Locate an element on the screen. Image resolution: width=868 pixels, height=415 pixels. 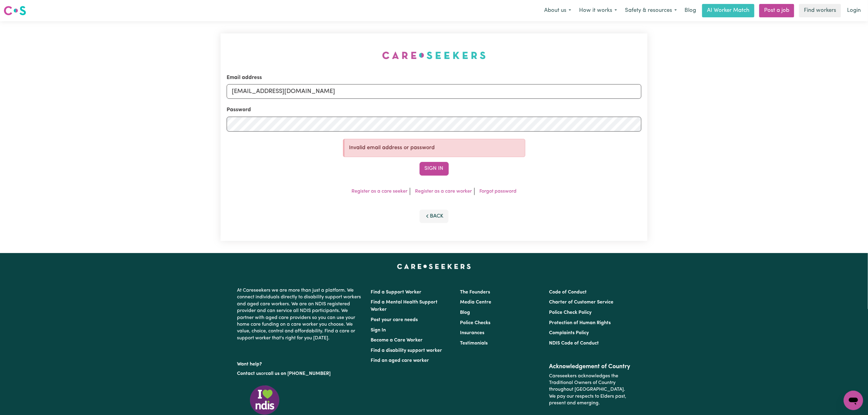
a: Post a job is located at coordinates (776, 10).